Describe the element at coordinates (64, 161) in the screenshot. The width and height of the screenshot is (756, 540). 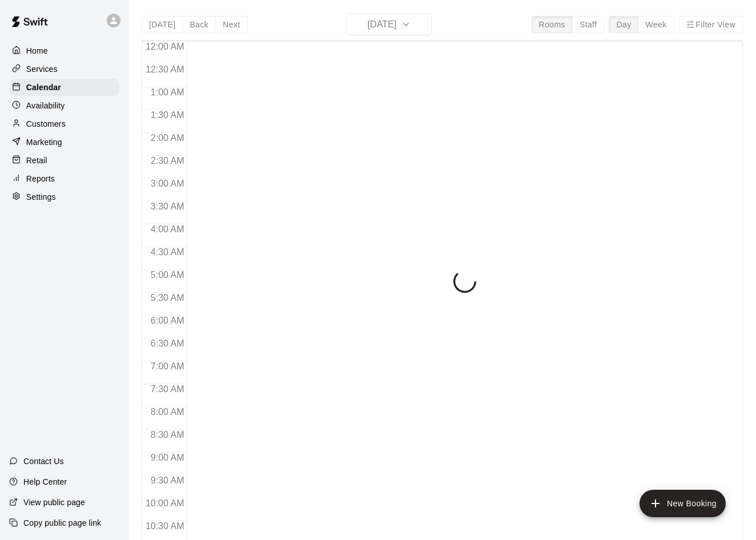
I see `a: Retail` at that location.